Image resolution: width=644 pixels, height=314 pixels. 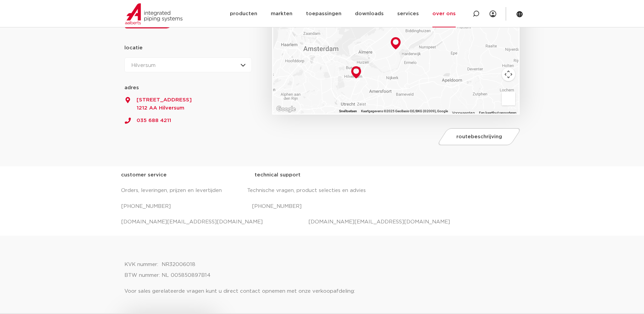 What do you see at coordinates (286, 109) in the screenshot?
I see `a: Dit gebied openen in Google Maps (er wordt een nieuw venster geopend)` at bounding box center [286, 109].